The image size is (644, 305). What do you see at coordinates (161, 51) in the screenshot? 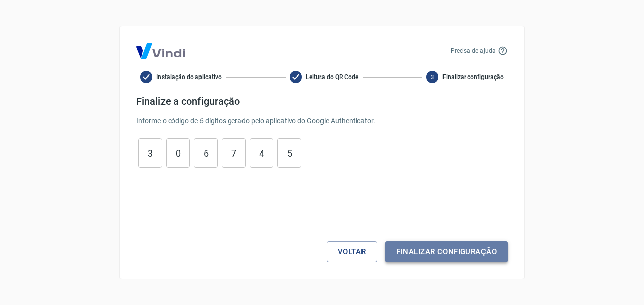
I see `img: Logo Vind` at bounding box center [161, 51].